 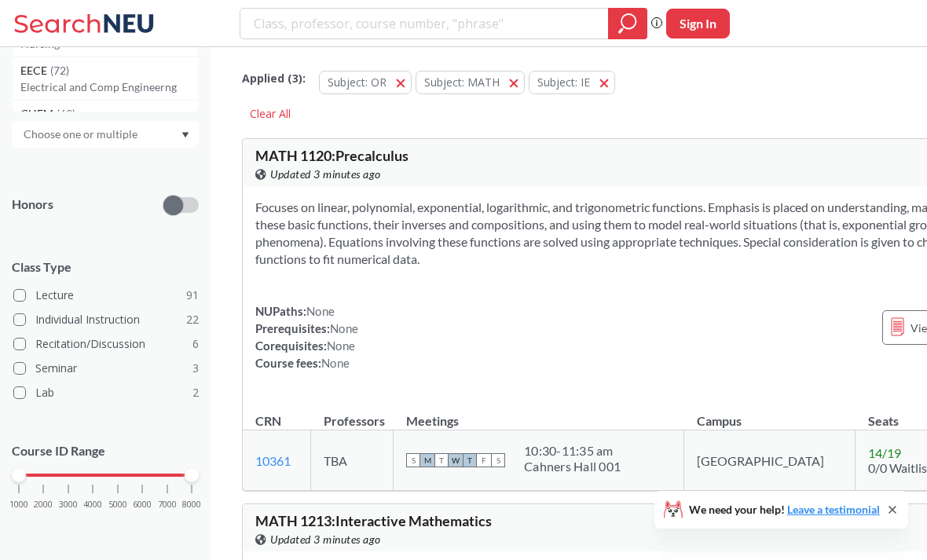 What do you see at coordinates (106, 320) in the screenshot?
I see `label: Individual Instruction` at bounding box center [106, 320].